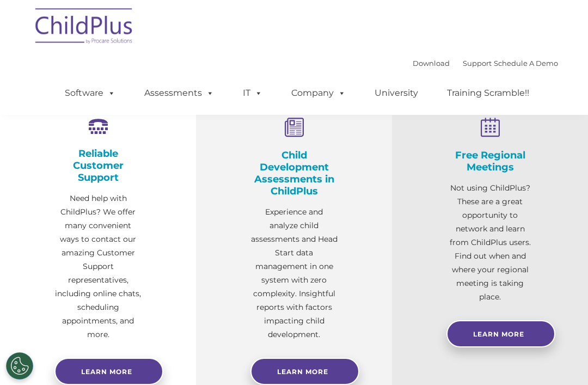 This screenshot has width=588, height=385. Describe the element at coordinates (396, 93) in the screenshot. I see `a: University` at that location.